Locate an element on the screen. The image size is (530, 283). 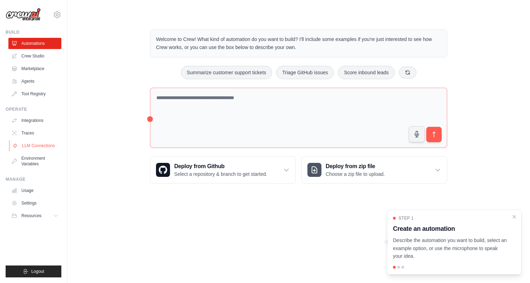
div: Operate is located at coordinates (33, 109).